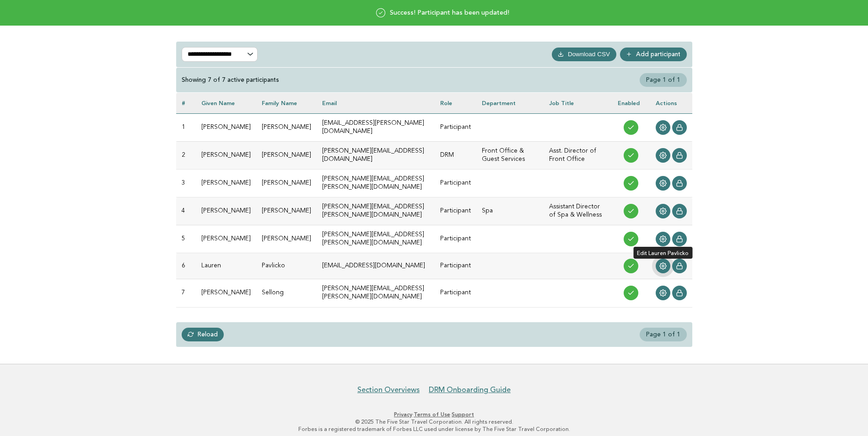 This screenshot has height=436, width=868. Describe the element at coordinates (388, 390) in the screenshot. I see `a: Section Overviews` at that location.